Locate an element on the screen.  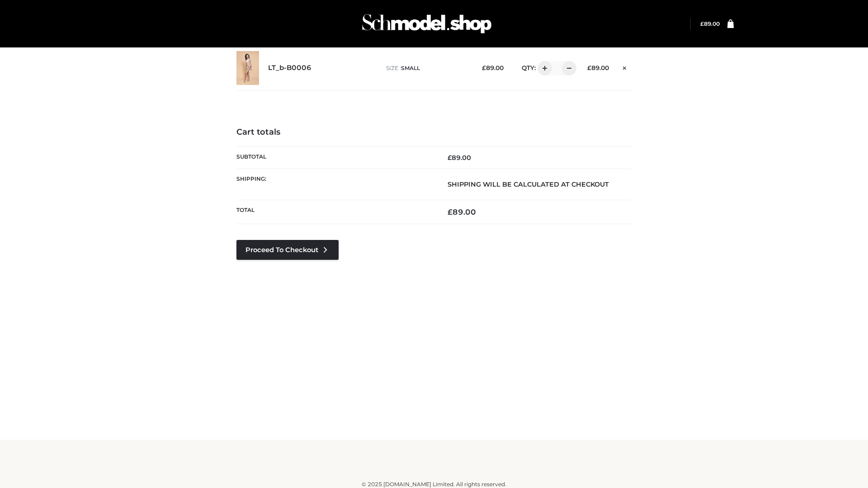
span: SMALL is located at coordinates (411, 68).